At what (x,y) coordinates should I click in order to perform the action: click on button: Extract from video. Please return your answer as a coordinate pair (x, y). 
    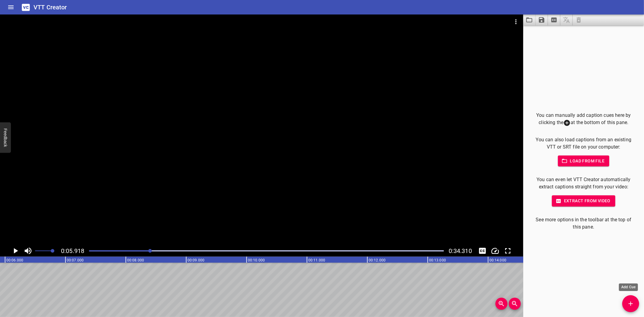
    Looking at the image, I should click on (583, 201).